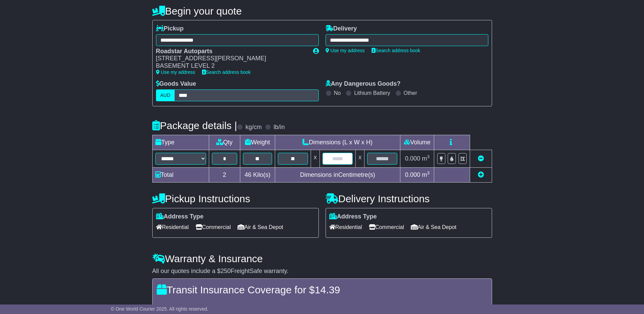 The image size is (644, 314). I want to click on td: Total, so click(180, 175).